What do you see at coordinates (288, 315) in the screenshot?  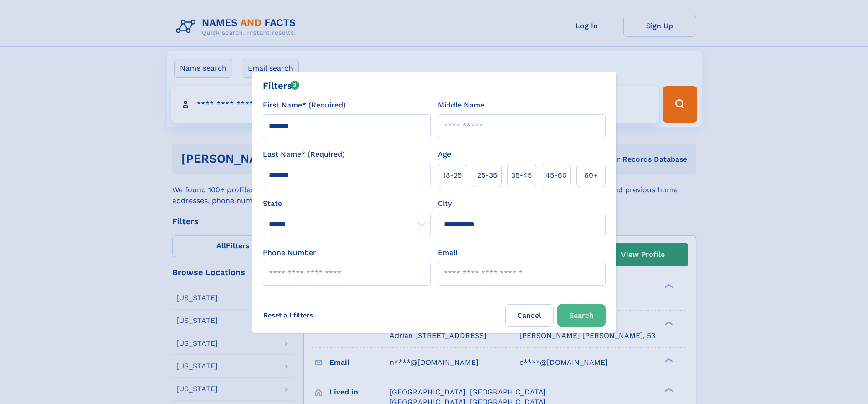 I see `label: Reset all filters` at bounding box center [288, 315].